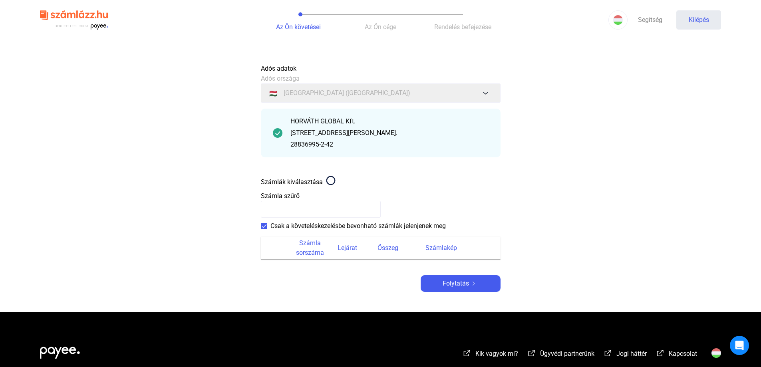 This screenshot has width=761, height=367. I want to click on img: HU, so click(618, 20).